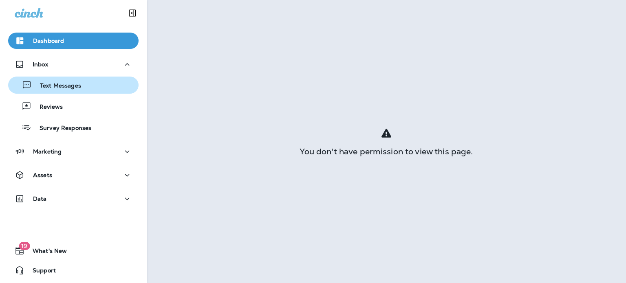 The image size is (626, 283). I want to click on button: Assets, so click(73, 175).